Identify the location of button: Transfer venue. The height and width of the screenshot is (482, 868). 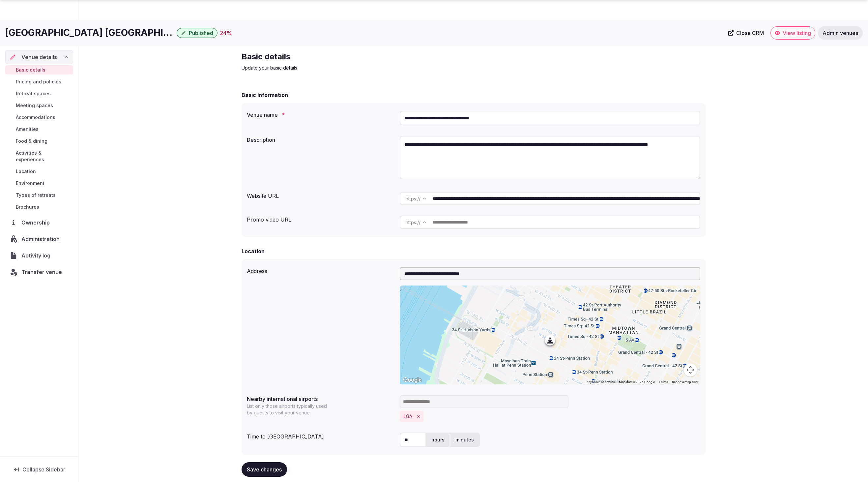
(39, 272).